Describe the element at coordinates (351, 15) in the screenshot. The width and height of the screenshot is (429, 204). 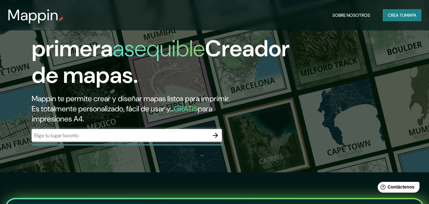
I see `button: Sobre nosotros` at that location.